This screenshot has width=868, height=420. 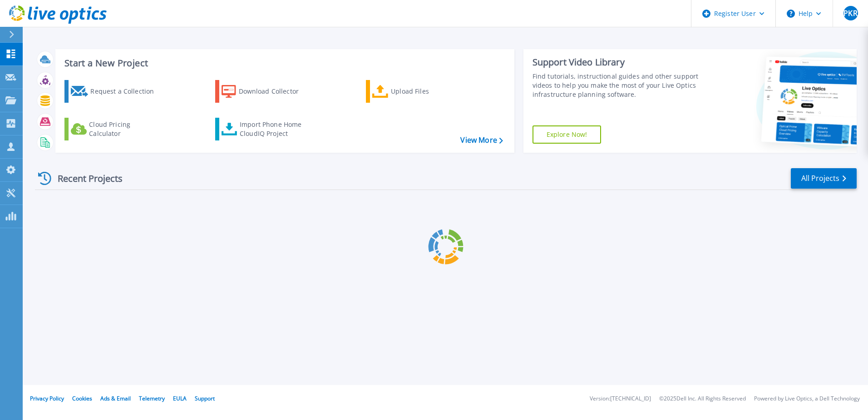 What do you see at coordinates (284, 63) in the screenshot?
I see `h3: Start a New Project` at bounding box center [284, 63].